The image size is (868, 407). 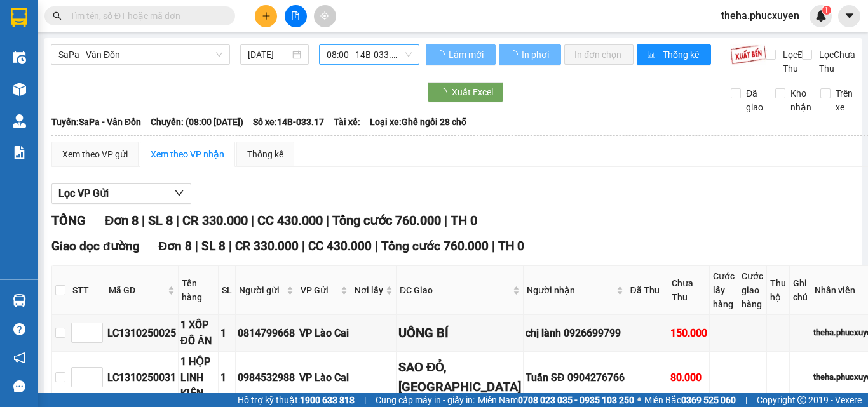 I want to click on button: plus, so click(x=266, y=16).